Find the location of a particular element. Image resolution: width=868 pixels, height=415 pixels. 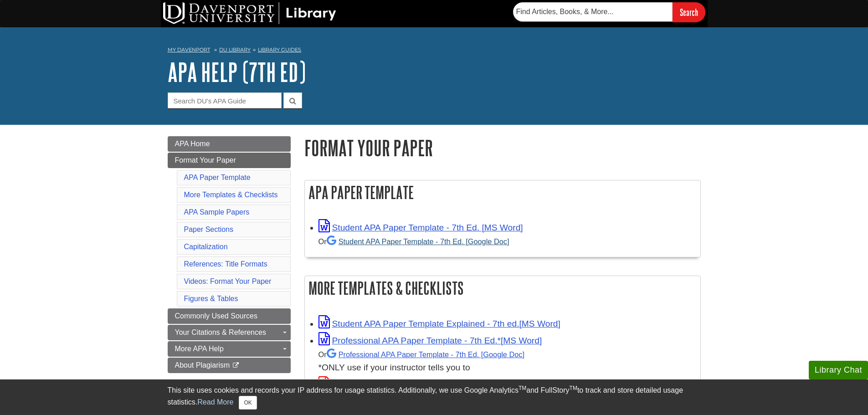

div: Guide Page Menu is located at coordinates (229, 255).